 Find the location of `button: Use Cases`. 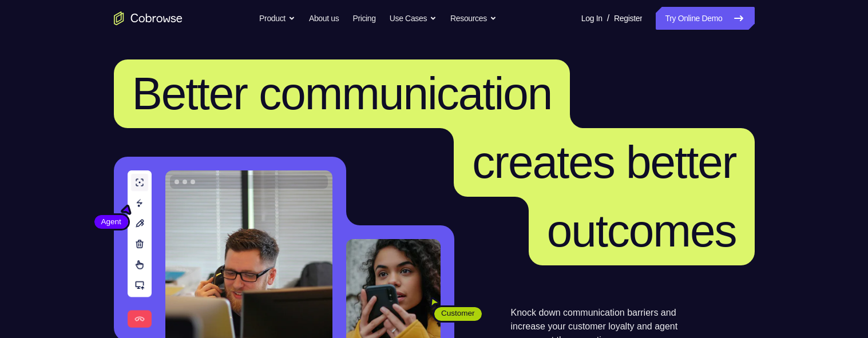

button: Use Cases is located at coordinates (413, 18).